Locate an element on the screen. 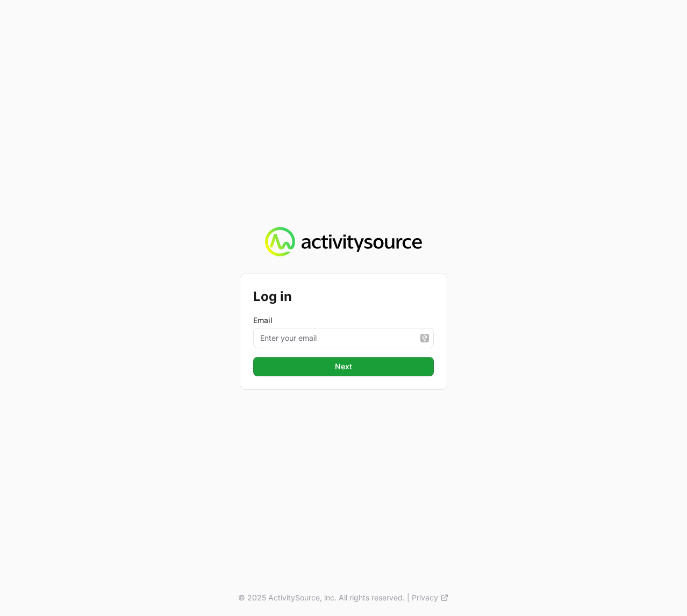 This screenshot has width=687, height=616. input: Enter your email is located at coordinates (344, 338).